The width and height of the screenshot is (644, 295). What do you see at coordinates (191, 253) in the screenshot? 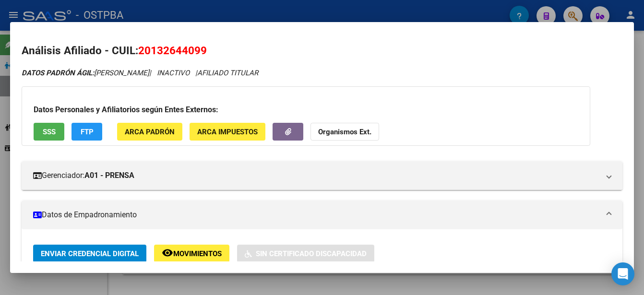
I see `button: Movimientos` at bounding box center [191, 253].